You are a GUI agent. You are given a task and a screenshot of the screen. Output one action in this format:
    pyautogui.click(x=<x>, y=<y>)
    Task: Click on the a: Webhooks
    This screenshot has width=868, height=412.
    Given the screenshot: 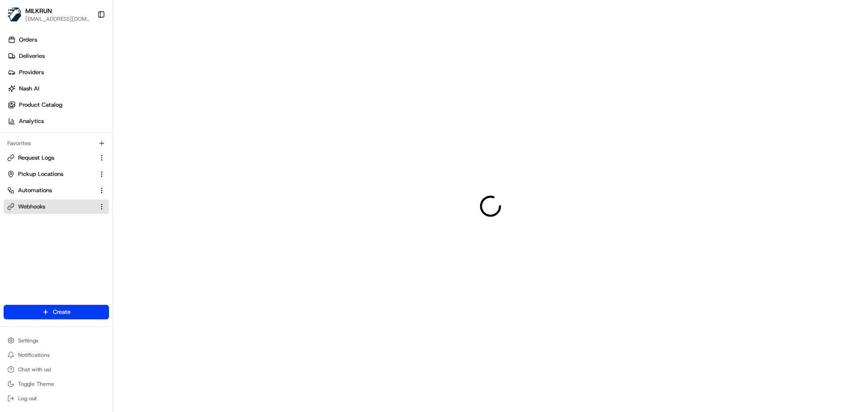 What is the action you would take?
    pyautogui.click(x=50, y=207)
    